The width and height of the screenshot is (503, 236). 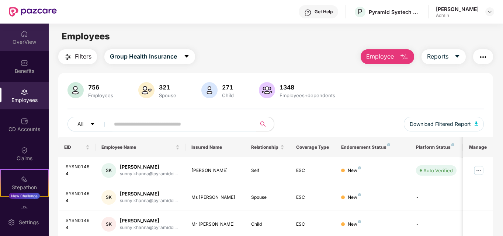 I want to click on button: Employee, so click(x=387, y=57).